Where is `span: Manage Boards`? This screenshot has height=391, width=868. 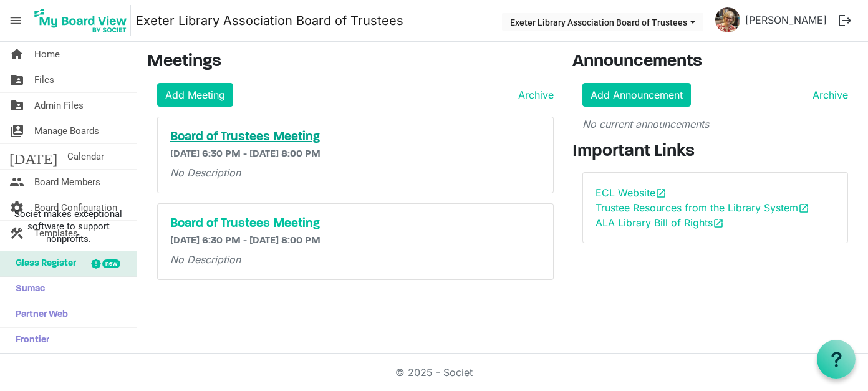 span: Manage Boards is located at coordinates (66, 131).